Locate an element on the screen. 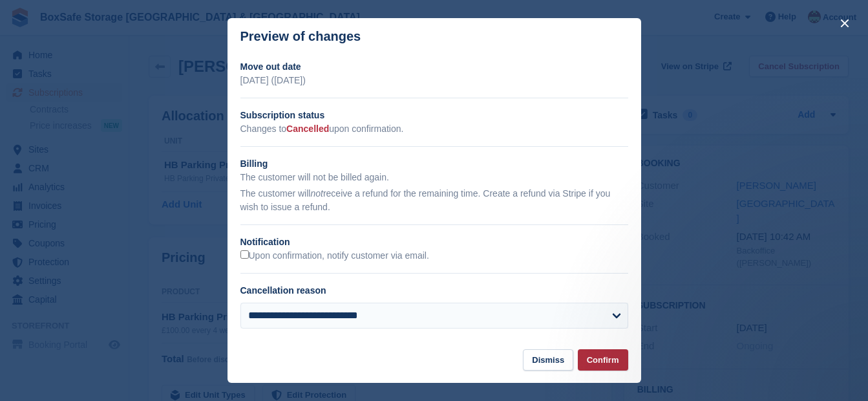 The image size is (868, 401). h2: Billing is located at coordinates (434, 163).